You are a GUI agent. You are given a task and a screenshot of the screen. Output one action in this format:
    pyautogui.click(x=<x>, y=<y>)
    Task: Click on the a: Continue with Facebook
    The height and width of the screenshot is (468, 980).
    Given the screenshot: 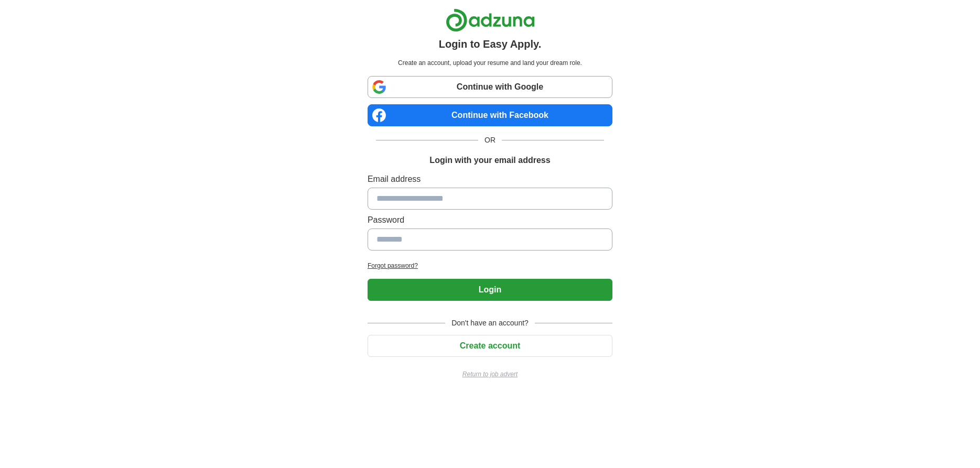 What is the action you would take?
    pyautogui.click(x=490, y=115)
    